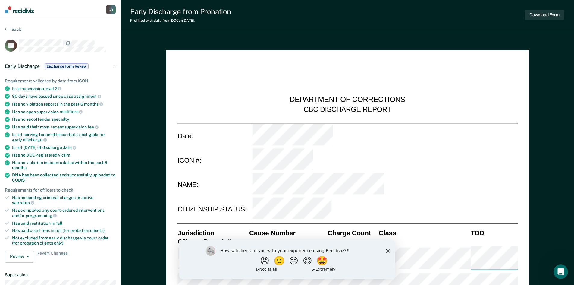 The image size is (574, 285). What do you see at coordinates (111, 10) in the screenshot?
I see `button: GB` at bounding box center [111, 10].